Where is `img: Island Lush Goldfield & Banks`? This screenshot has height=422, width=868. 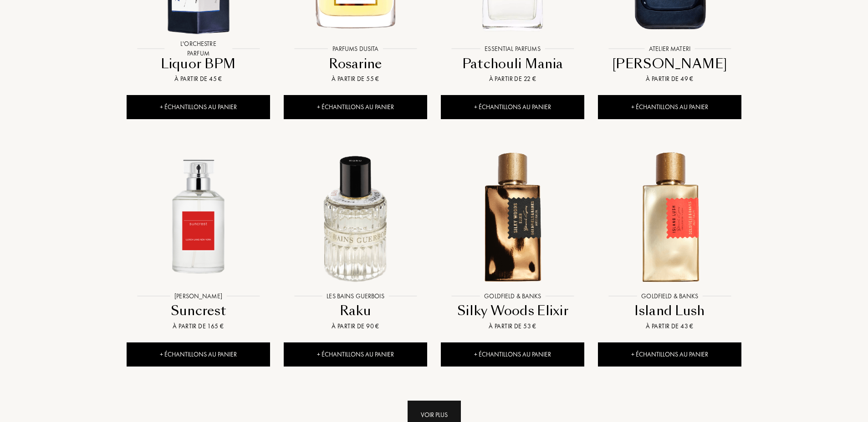 img: Island Lush Goldfield & Banks is located at coordinates (669, 216).